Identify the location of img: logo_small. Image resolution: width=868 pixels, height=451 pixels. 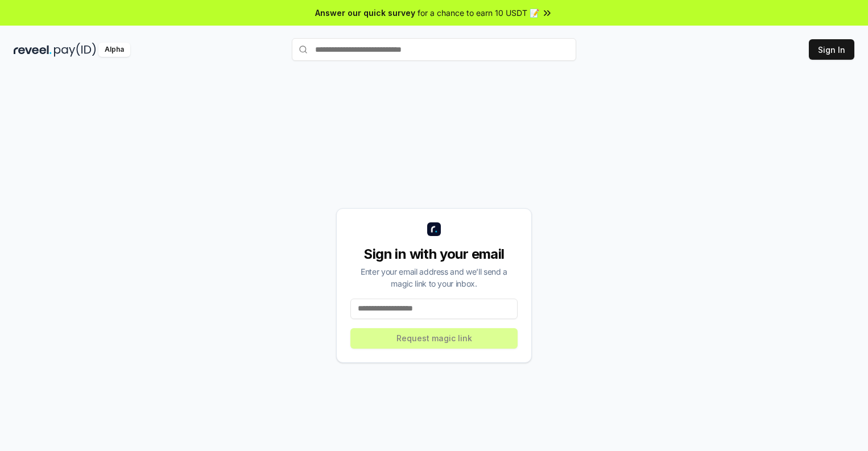
(434, 229).